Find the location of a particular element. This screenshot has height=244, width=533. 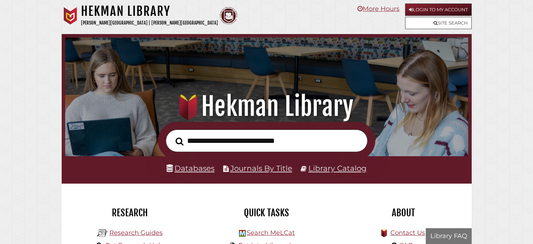

a: Search MeLCat is located at coordinates (271, 232).